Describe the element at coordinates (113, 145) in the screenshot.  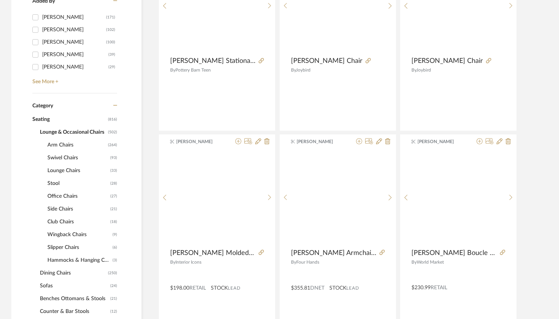
I see `span: (264)` at that location.